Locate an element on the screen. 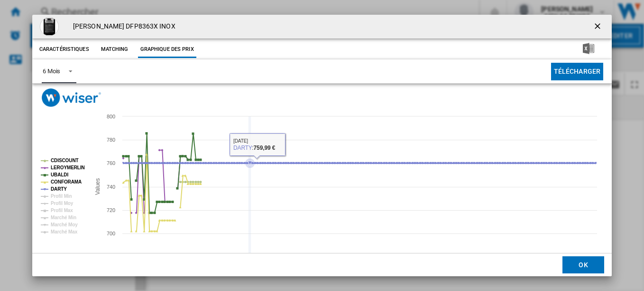 This screenshot has width=644, height=291. tspan: CDISCOUNT is located at coordinates (65, 160).